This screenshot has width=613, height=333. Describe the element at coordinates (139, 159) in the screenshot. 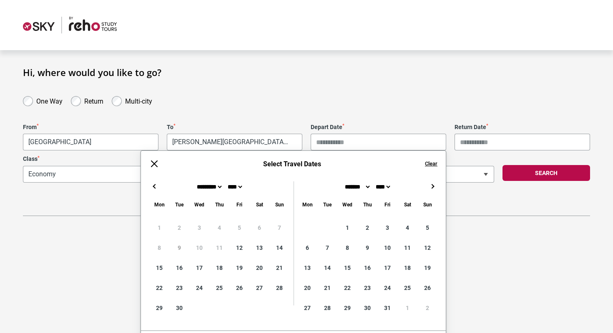

I see `label: Class` at that location.